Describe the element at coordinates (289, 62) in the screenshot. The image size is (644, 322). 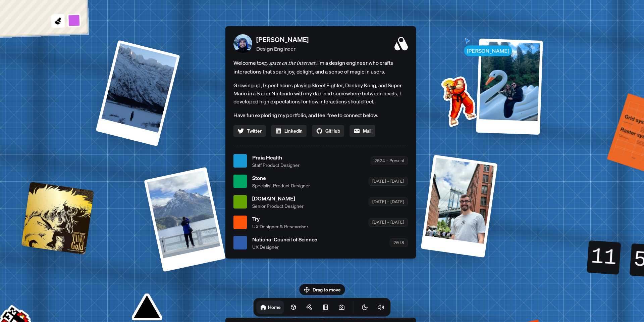
I see `em: my space on the internet.` at that location.